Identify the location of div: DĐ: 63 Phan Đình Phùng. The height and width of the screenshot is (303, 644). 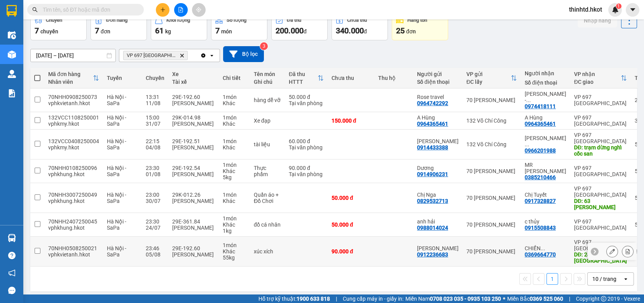
(601, 204).